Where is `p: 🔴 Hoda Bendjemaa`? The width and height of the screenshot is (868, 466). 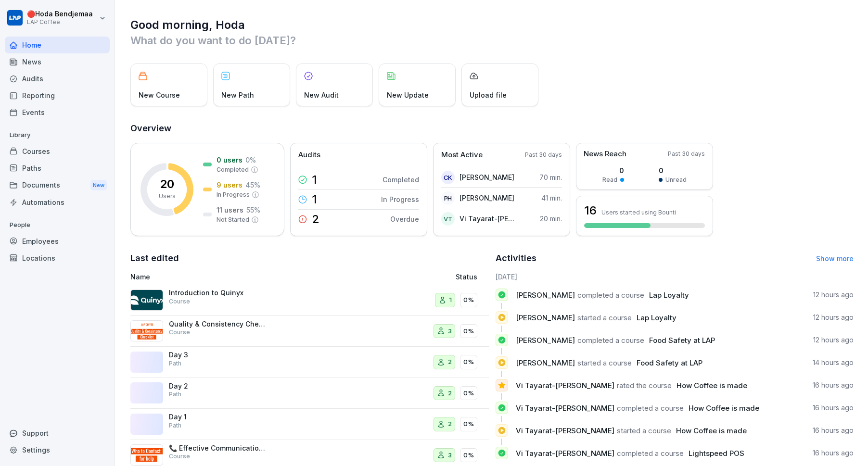
p: 🔴 Hoda Bendjemaa is located at coordinates (60, 14).